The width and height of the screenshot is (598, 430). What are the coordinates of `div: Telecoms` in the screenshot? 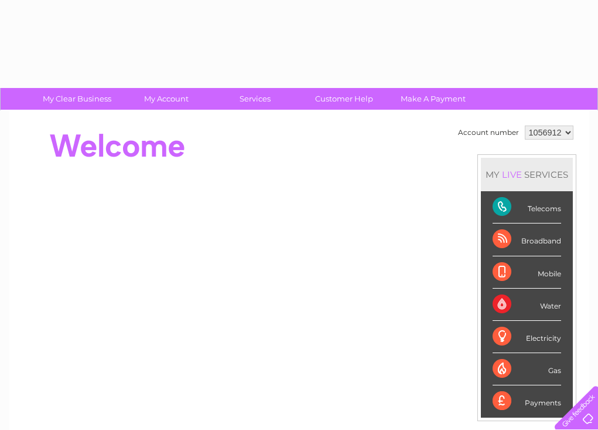 It's located at (527, 207).